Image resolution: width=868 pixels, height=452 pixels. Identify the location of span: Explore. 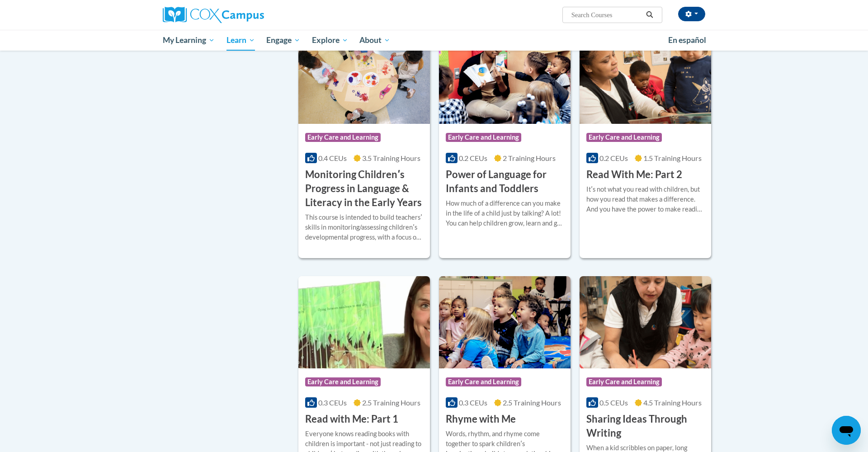
(330, 40).